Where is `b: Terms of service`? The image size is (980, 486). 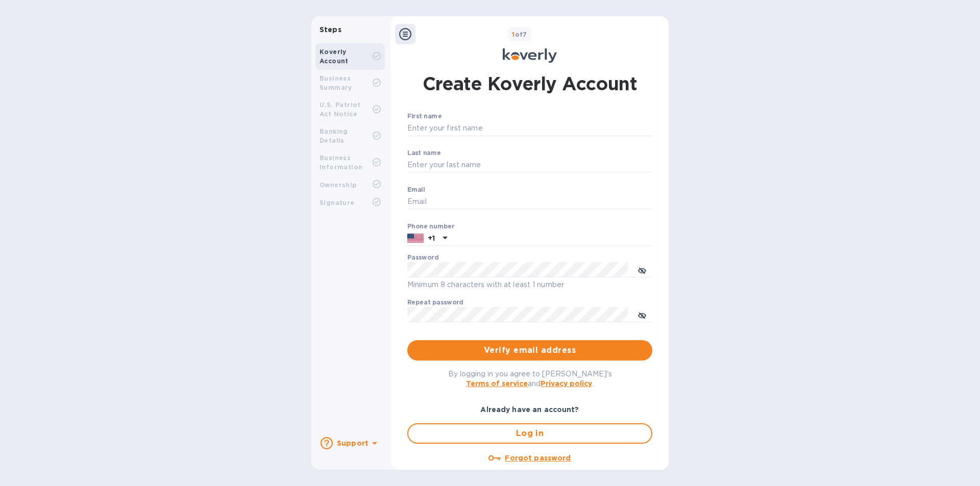
b: Terms of service is located at coordinates (497, 383).